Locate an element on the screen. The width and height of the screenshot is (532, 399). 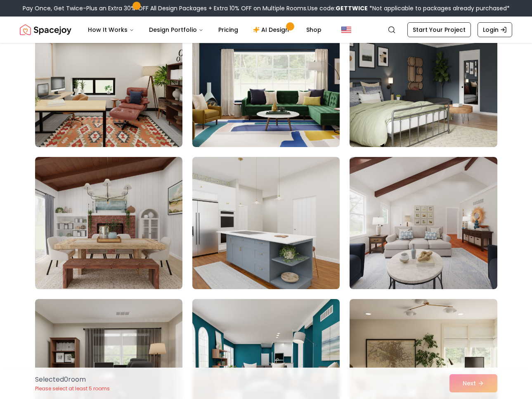
span: *Not applicable to packages already purchased* is located at coordinates (439, 8).